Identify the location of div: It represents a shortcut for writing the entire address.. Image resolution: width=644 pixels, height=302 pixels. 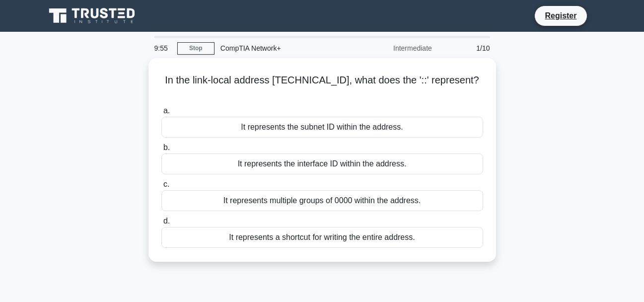
(322, 238).